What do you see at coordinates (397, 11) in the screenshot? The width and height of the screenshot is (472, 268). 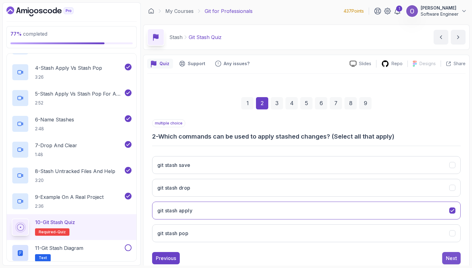 I see `a: 1` at bounding box center [397, 11].